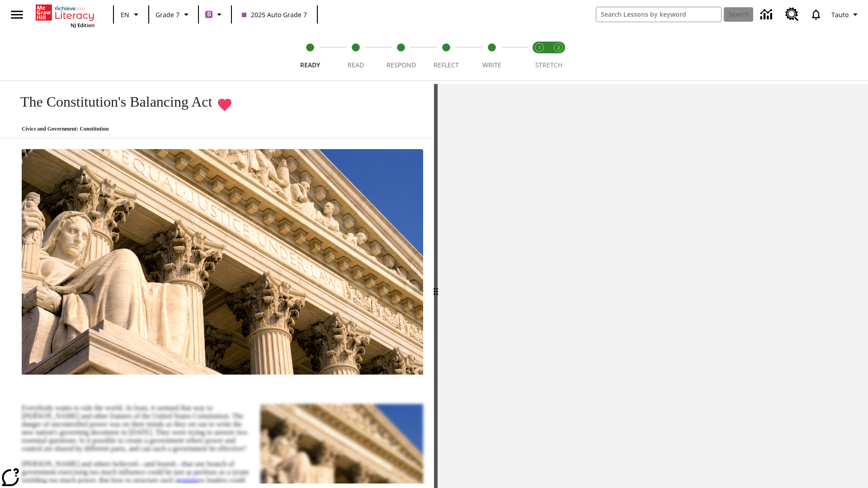 This screenshot has width=868, height=488. Describe the element at coordinates (17, 15) in the screenshot. I see `button: Open side menu` at that location.